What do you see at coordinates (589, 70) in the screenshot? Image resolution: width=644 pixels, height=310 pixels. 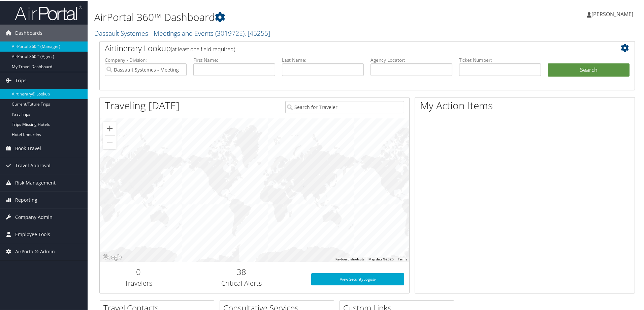 I see `button: Search` at bounding box center [589, 70].